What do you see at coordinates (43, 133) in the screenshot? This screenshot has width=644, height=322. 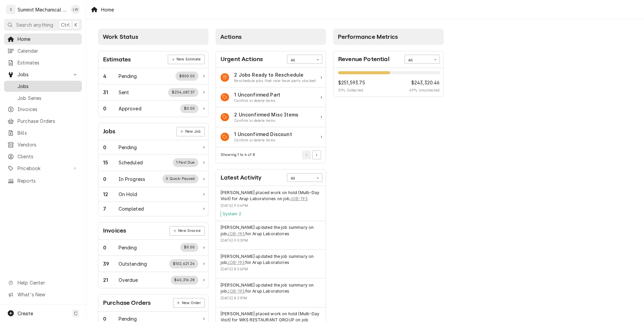 I see `a: Bills` at bounding box center [43, 133].